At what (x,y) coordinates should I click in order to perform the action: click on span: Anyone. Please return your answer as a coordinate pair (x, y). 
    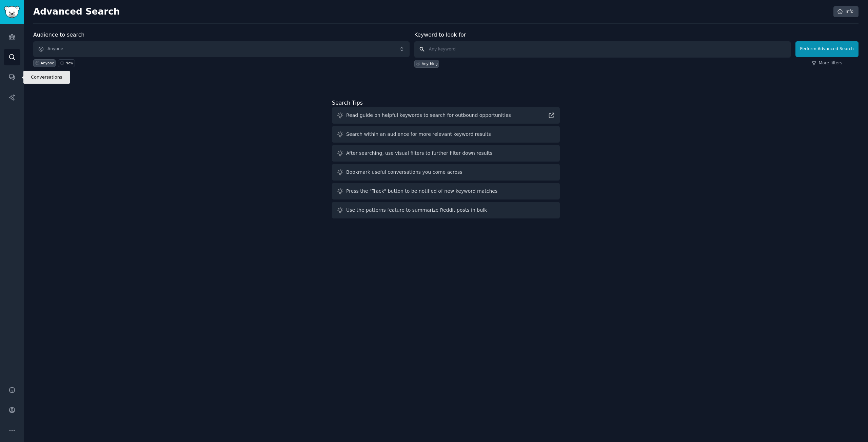
    Looking at the image, I should click on (221, 49).